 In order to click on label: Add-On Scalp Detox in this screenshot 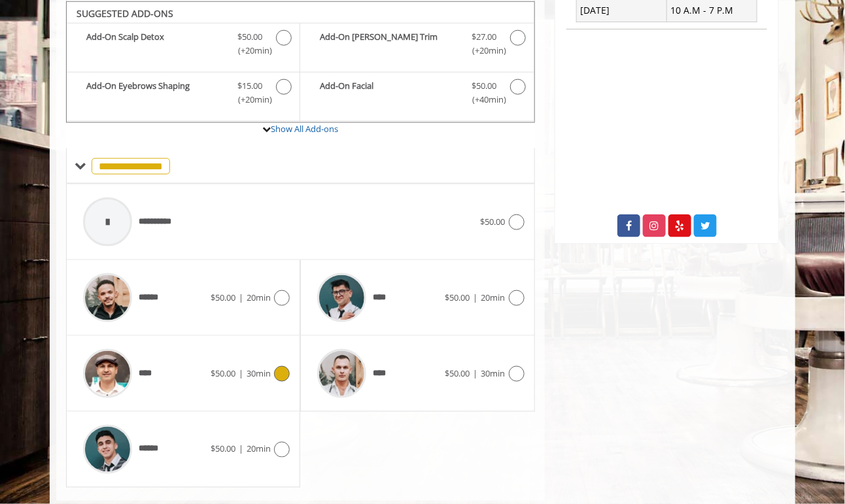, I will do `click(183, 45)`.